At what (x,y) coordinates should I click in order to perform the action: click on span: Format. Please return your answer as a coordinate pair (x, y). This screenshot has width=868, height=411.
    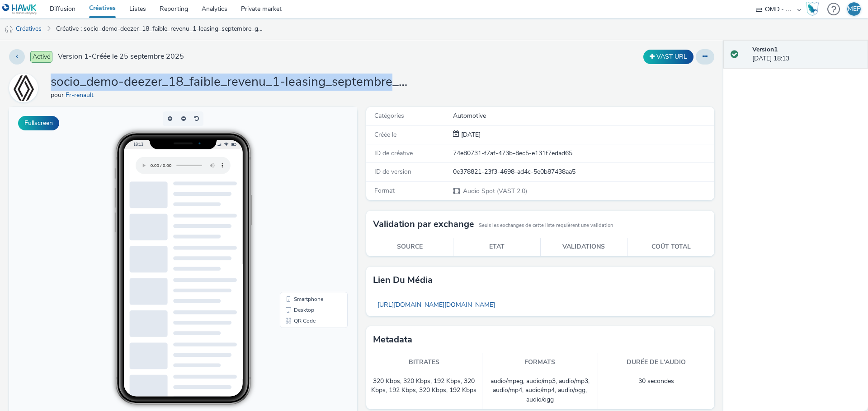
    Looking at the image, I should click on (384, 190).